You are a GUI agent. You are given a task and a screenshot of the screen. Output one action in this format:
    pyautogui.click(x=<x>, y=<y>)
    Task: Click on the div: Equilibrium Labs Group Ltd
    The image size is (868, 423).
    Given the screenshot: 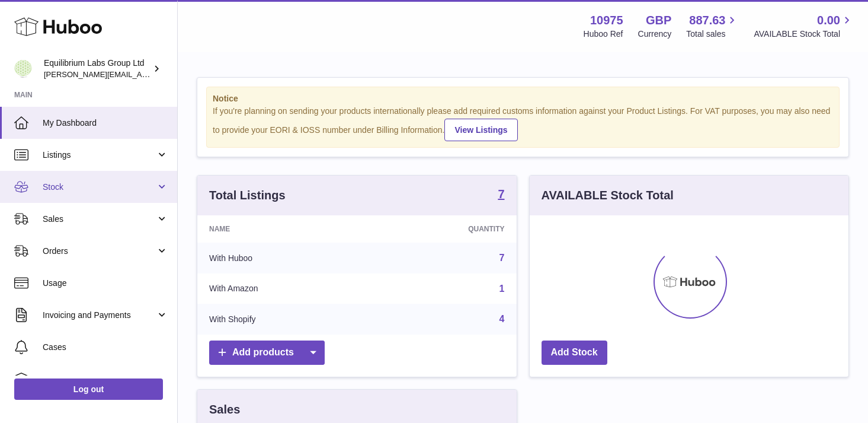 What is the action you would take?
    pyautogui.click(x=97, y=69)
    